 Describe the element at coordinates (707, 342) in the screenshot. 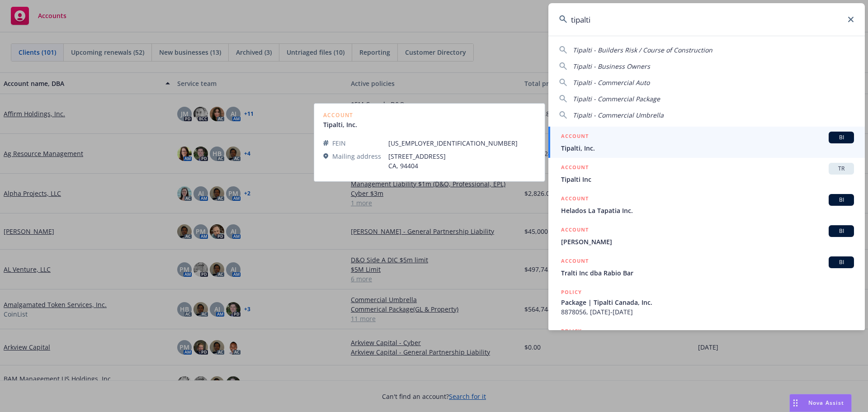

I see `a: POLICY` at that location.